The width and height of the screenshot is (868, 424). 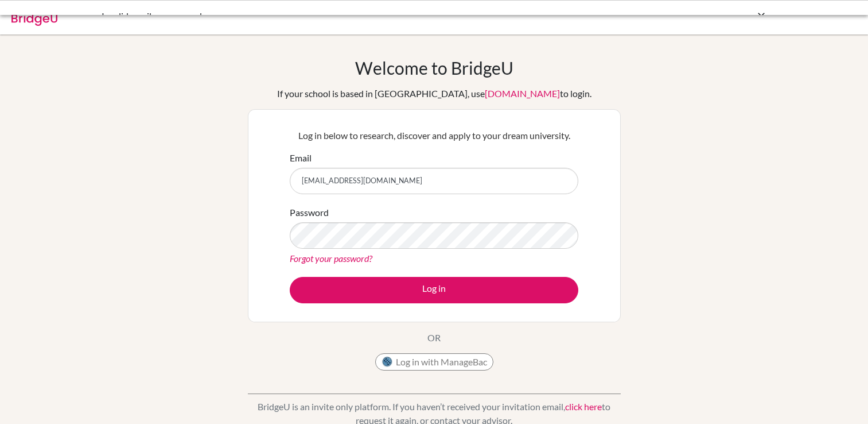 What do you see at coordinates (434, 68) in the screenshot?
I see `h1: Welcome to BridgeU` at bounding box center [434, 68].